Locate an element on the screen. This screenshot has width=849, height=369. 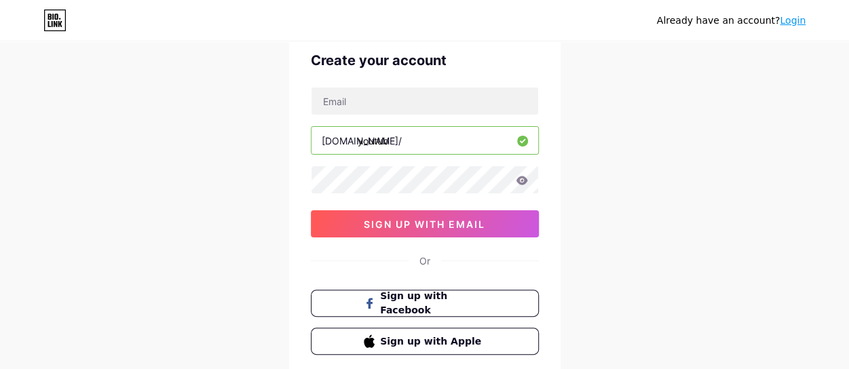
div: Or is located at coordinates (425, 260).